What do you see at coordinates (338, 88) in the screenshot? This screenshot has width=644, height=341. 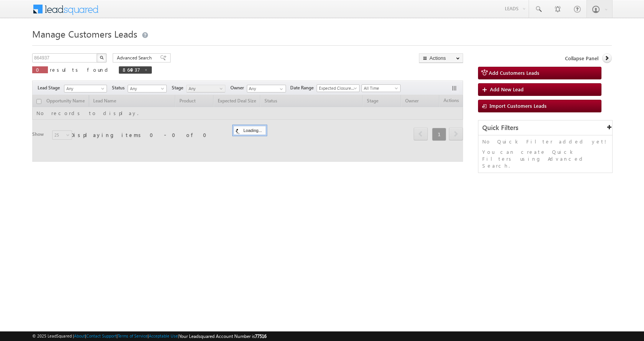 I see `a: Expected Closure Date` at bounding box center [338, 88].